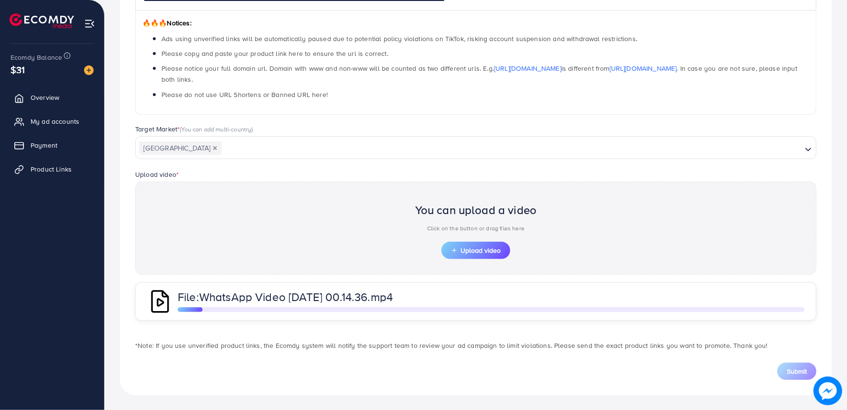  I want to click on span: Submit, so click(797, 371).